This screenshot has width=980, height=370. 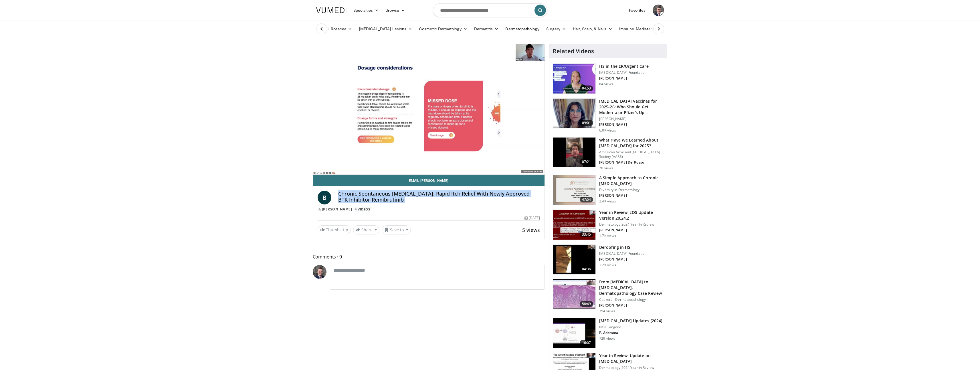 What do you see at coordinates (607, 311) in the screenshot?
I see `p: 354 views` at bounding box center [607, 311].